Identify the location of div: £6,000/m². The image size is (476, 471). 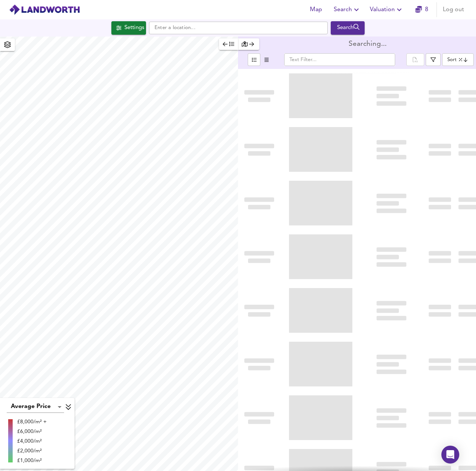
(32, 432).